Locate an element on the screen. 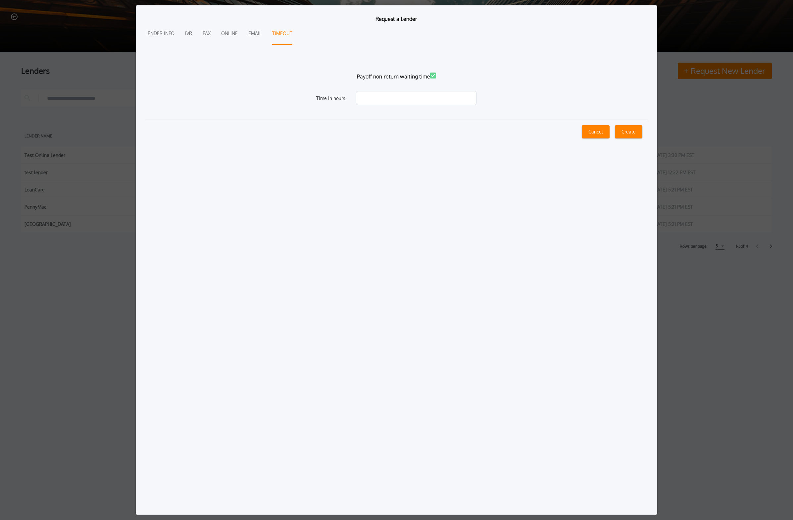  span: Time in hours is located at coordinates (336, 98).